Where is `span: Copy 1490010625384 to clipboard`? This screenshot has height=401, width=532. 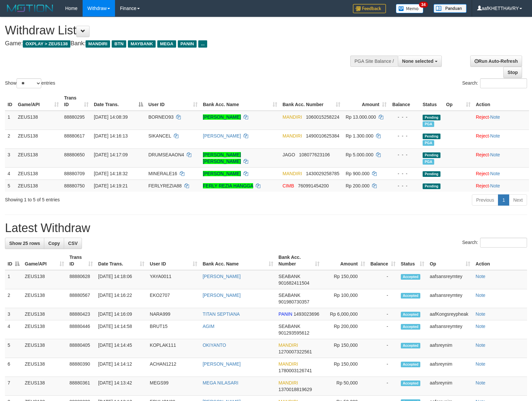
span: Copy 1490010625384 to clipboard is located at coordinates (323, 136).